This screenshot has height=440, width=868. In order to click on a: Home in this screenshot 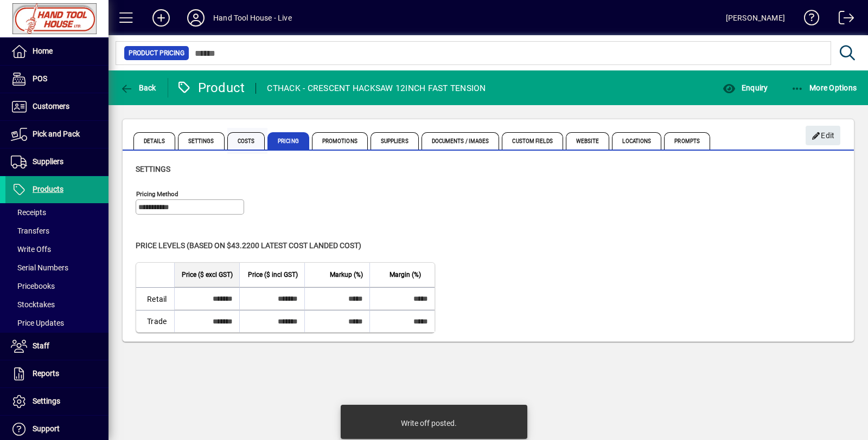, I will do `click(57, 51)`.